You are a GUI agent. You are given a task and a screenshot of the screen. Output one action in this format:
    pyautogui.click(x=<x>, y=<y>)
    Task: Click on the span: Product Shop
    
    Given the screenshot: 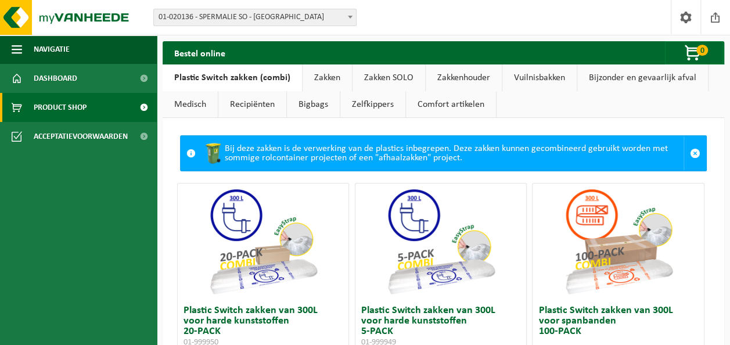 What is the action you would take?
    pyautogui.click(x=60, y=107)
    